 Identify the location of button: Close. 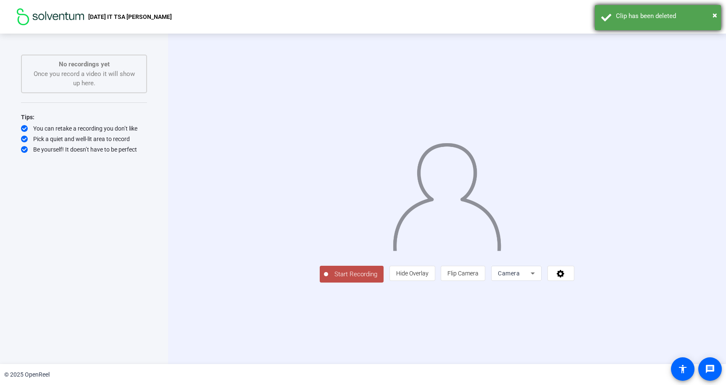
(715, 15).